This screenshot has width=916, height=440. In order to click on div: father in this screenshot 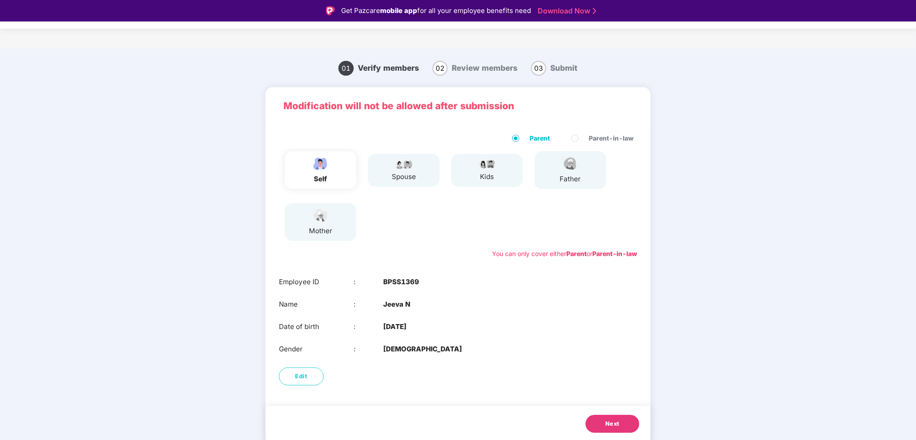, I will do `click(570, 179)`.